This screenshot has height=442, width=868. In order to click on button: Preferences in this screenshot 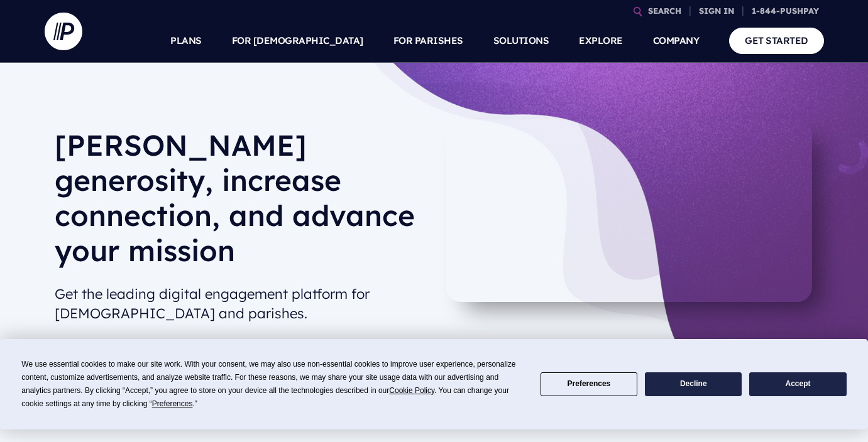, I will do `click(589, 385)`.